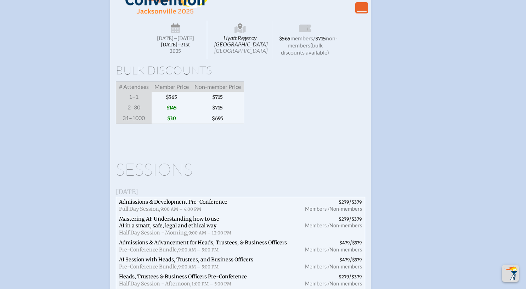 This screenshot has width=526, height=289. Describe the element at coordinates (305, 49) in the screenshot. I see `span: (bulk discounts available)` at that location.